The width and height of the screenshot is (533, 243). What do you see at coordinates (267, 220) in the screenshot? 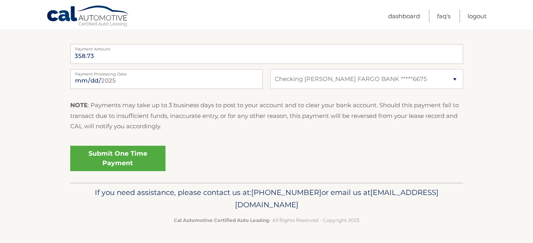
I see `p: - All Rights Reserved - Copyright 2025` at bounding box center [267, 220].